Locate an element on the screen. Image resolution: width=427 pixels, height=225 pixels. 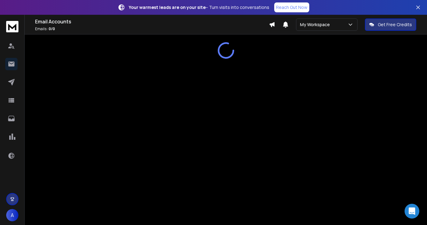
div: Open Intercom Messenger is located at coordinates (412, 211).